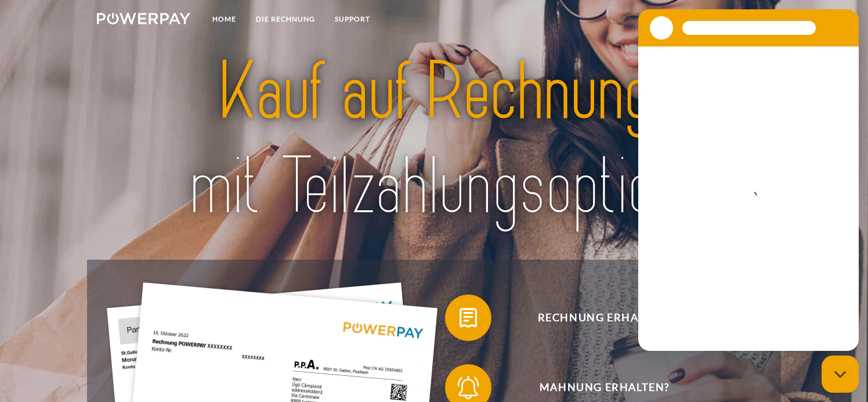  Describe the element at coordinates (143, 18) in the screenshot. I see `img: logo-powerpay-white.svg` at that location.